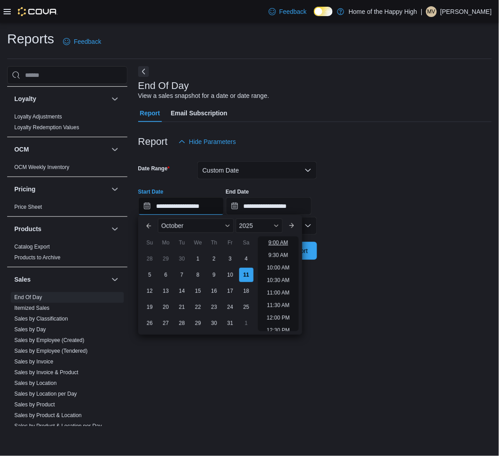  I want to click on span: Sales by Classification, so click(41, 319).